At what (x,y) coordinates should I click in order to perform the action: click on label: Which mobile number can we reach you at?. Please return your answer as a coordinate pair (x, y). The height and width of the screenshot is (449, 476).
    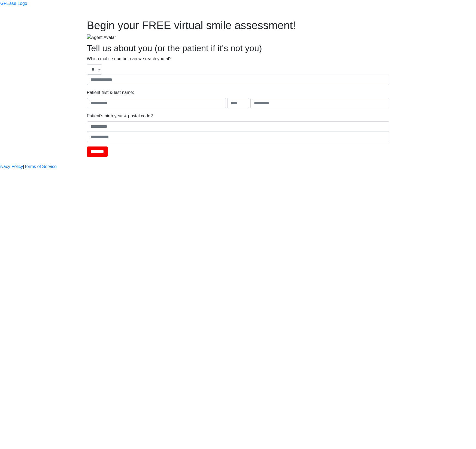
    Looking at the image, I should click on (129, 59).